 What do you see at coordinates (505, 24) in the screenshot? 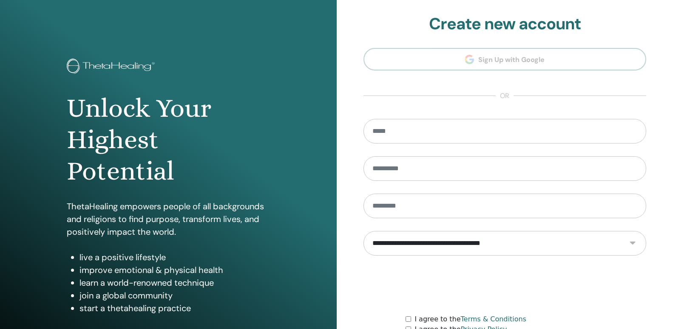
I see `h2: Create new account` at bounding box center [505, 24].